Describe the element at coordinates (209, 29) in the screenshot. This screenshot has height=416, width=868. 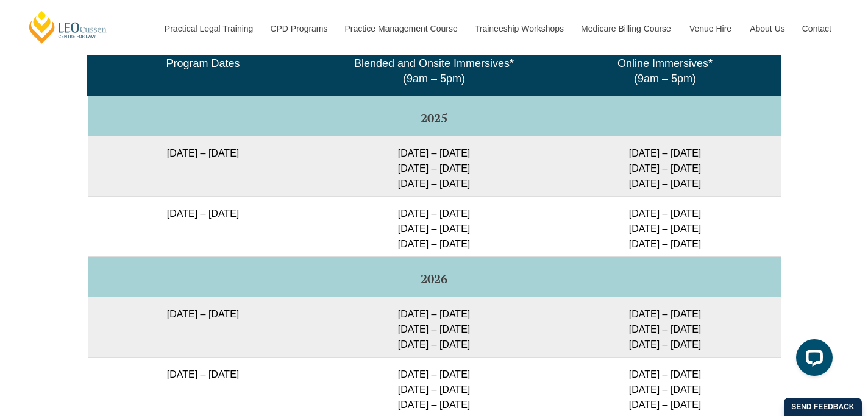
I see `a: Practical Legal Training` at that location.